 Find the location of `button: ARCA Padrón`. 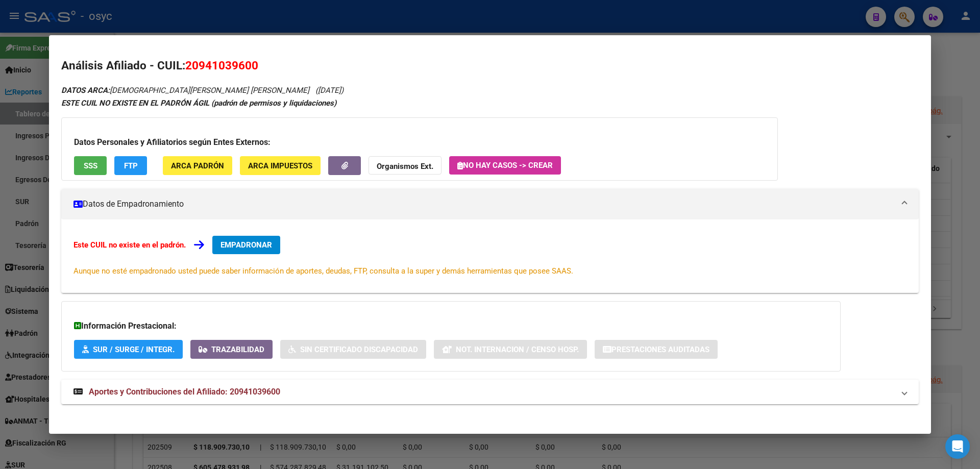

button: ARCA Padrón is located at coordinates (197, 165).